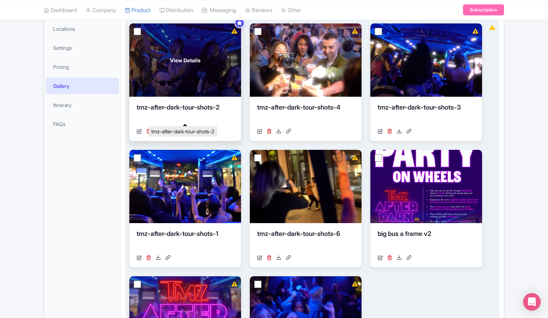 The image size is (548, 318). Describe the element at coordinates (484, 10) in the screenshot. I see `a: Subscription` at that location.